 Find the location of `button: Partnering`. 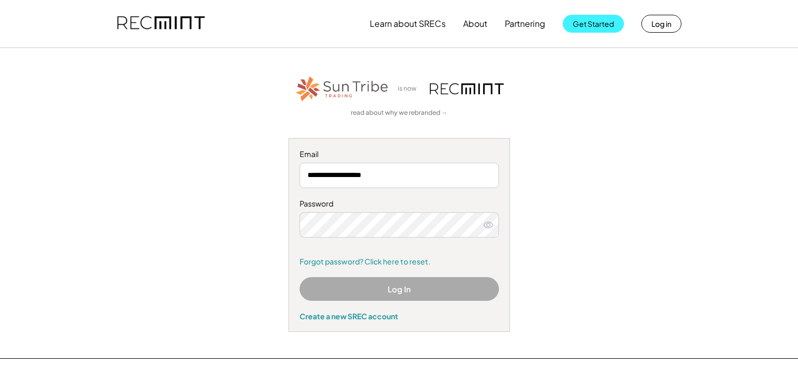

button: Partnering is located at coordinates (525, 24).